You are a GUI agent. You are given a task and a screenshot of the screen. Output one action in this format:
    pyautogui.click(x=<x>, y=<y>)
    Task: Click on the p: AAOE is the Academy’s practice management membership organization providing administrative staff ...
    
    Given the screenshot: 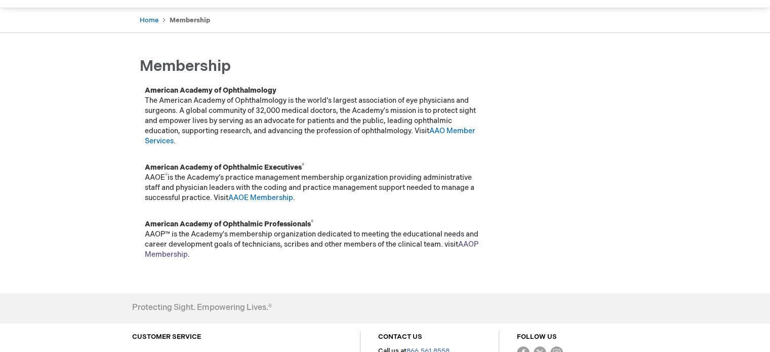 What is the action you would take?
    pyautogui.click(x=314, y=183)
    